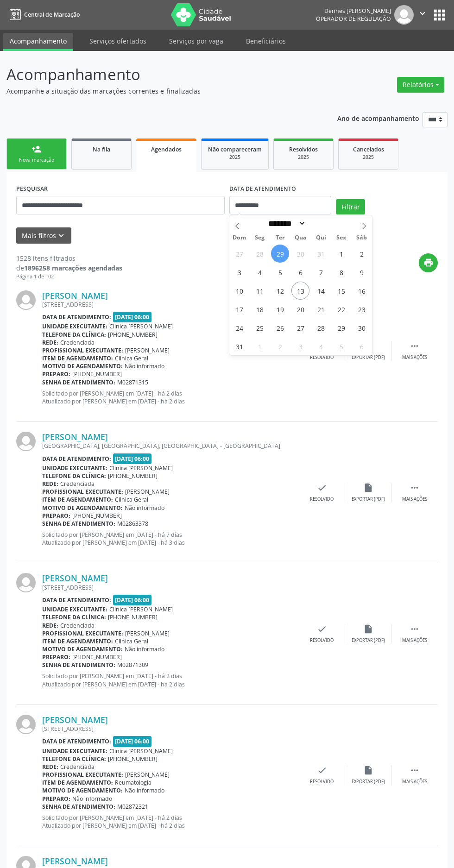 This screenshot has height=868, width=454. What do you see at coordinates (341, 253) in the screenshot?
I see `span: Agosto 1, 2025` at bounding box center [341, 253].